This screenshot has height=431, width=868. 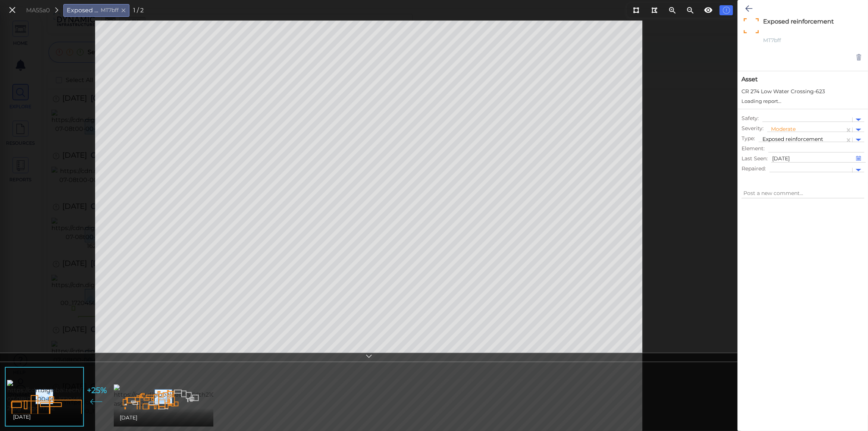 What do you see at coordinates (755, 158) in the screenshot?
I see `span: Last Seen :` at bounding box center [755, 158].